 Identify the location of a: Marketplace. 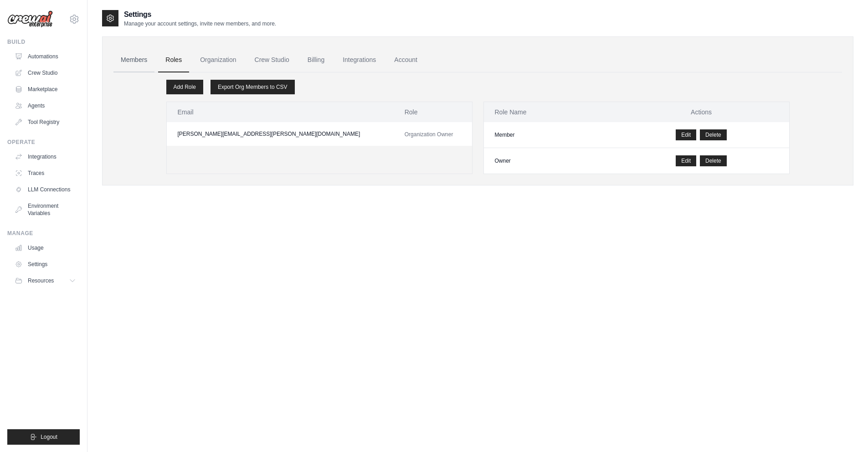
(45, 89).